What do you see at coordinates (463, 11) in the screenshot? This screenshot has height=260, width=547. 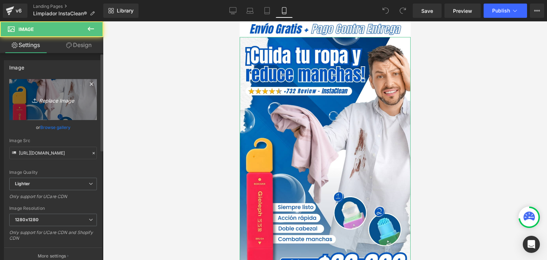 I see `span: Preview` at bounding box center [463, 11].